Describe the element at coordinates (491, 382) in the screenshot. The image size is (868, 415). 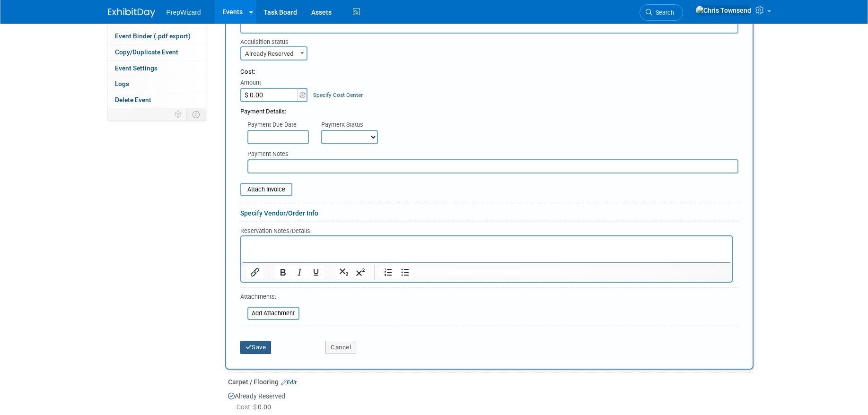
I see `div: Carpet / Flooring` at that location.